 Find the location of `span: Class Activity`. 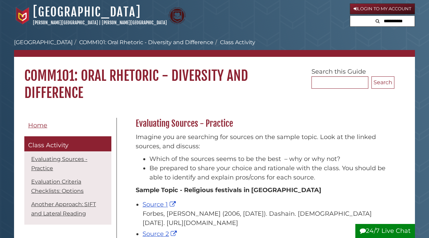

span: Class Activity is located at coordinates (48, 145).